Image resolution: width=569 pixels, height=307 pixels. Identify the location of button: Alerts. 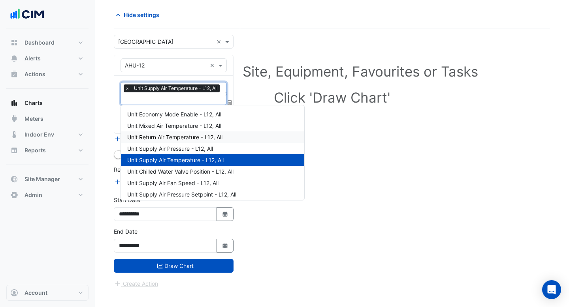
(47, 58).